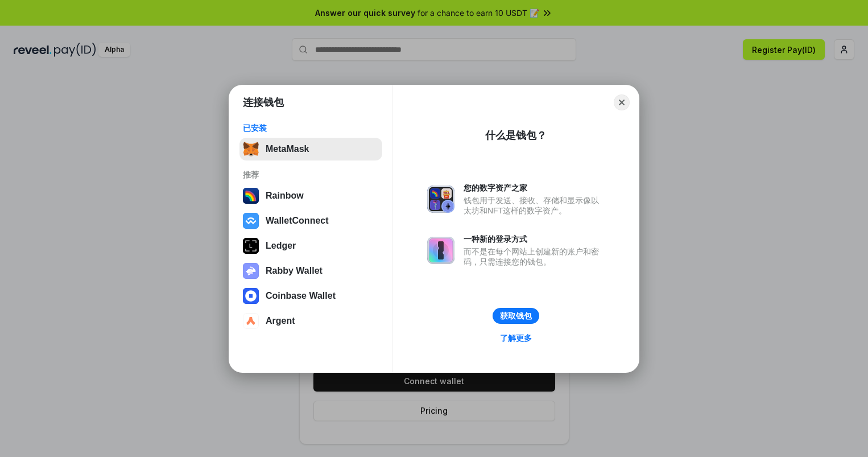 This screenshot has height=457, width=868. I want to click on img: svg+xml,%3Csvg%20fill%3D%22none%22%20height%3D%2233%22%20viewBox%3D%220%200%2035%2033%22%20width%..., so click(251, 149).